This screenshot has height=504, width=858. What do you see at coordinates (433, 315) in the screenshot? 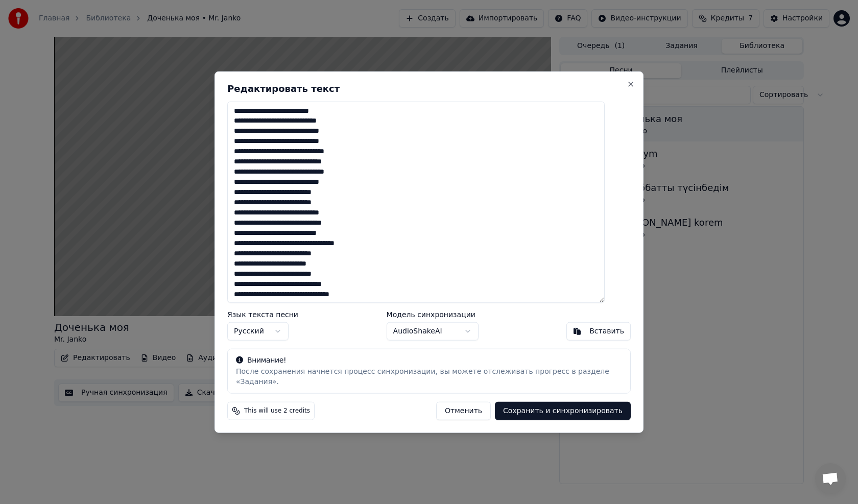
I see `label: Модель синхронизации` at bounding box center [433, 315].